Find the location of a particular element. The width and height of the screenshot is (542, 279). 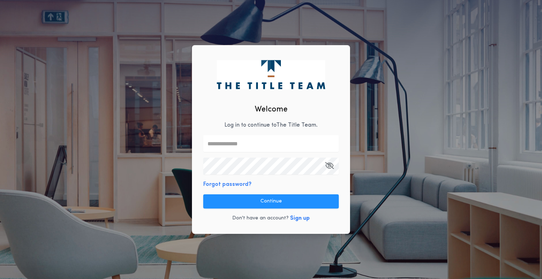

button: Sign up is located at coordinates (300, 219).